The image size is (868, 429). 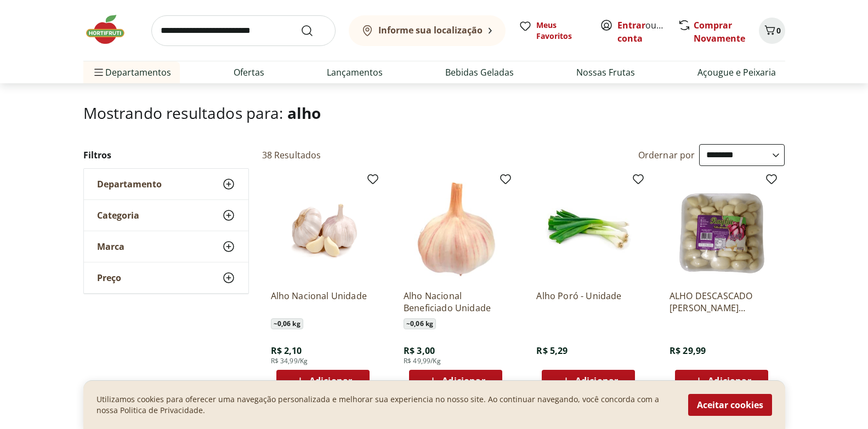 What do you see at coordinates (129, 184) in the screenshot?
I see `span: Departamento` at bounding box center [129, 184].